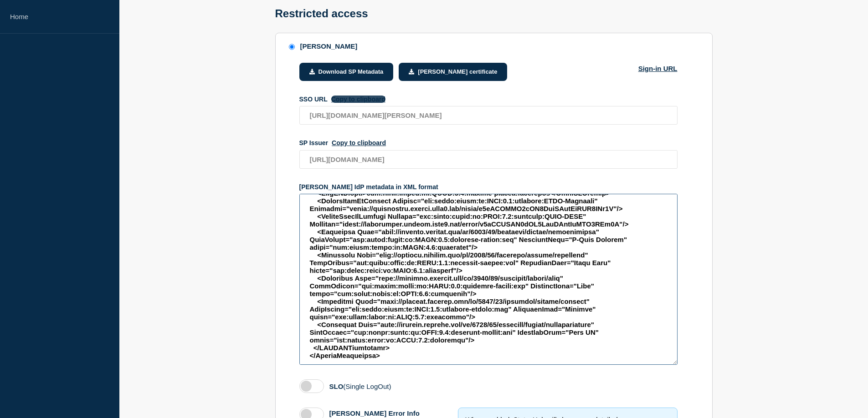  Describe the element at coordinates (292, 47) in the screenshot. I see `input: SAML` at that location.